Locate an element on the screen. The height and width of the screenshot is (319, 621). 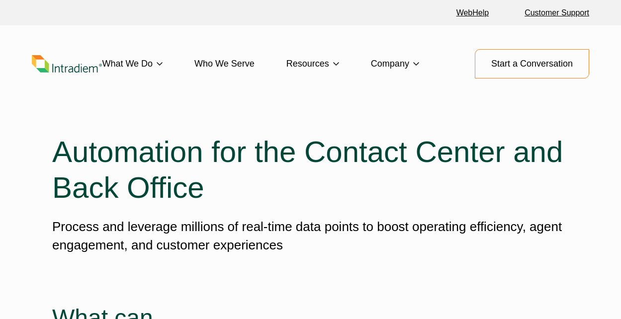
img: Intradiem is located at coordinates (67, 64).